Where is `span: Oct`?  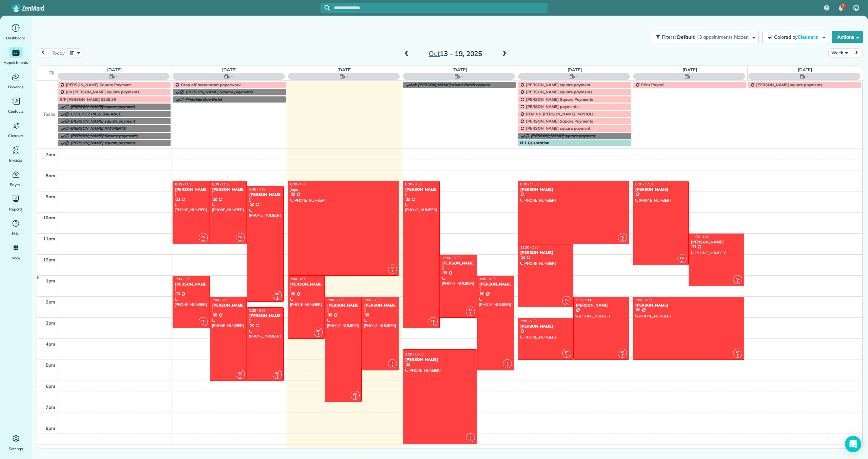 span: Oct is located at coordinates (434, 53).